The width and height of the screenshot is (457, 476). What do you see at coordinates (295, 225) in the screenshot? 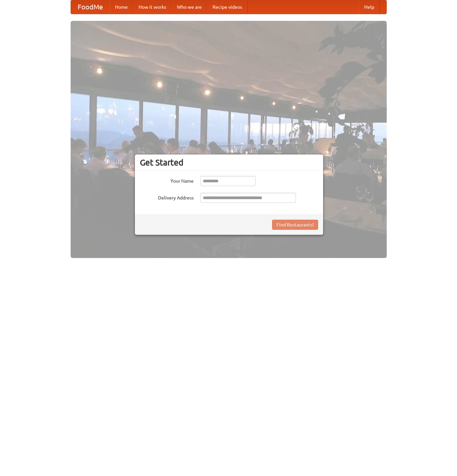
I see `button: Find Restaurants!` at bounding box center [295, 225].